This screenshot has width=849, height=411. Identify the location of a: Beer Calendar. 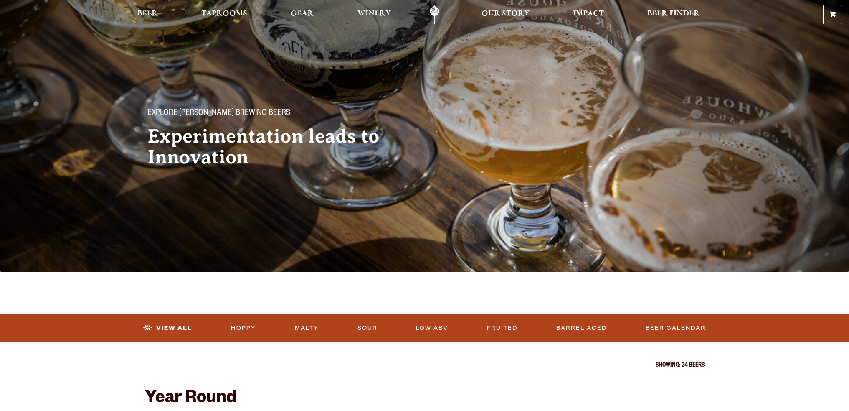
(676, 328).